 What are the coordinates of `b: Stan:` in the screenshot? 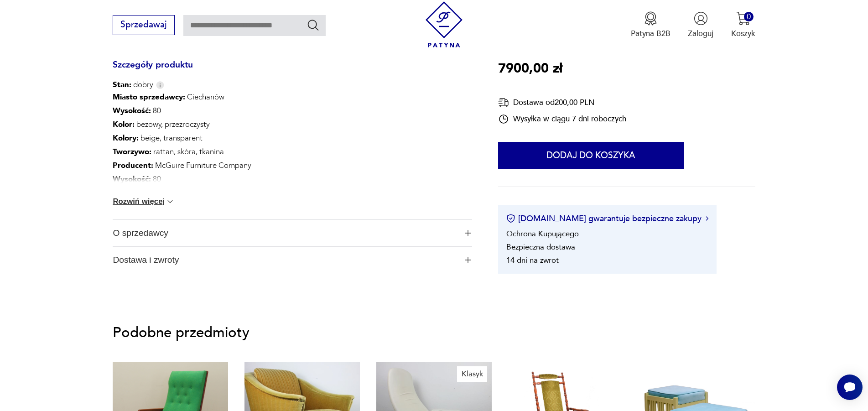 It's located at (122, 84).